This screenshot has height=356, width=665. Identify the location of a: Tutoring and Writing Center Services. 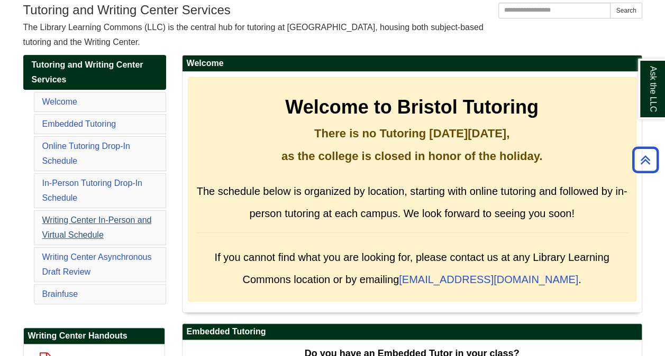
(95, 72).